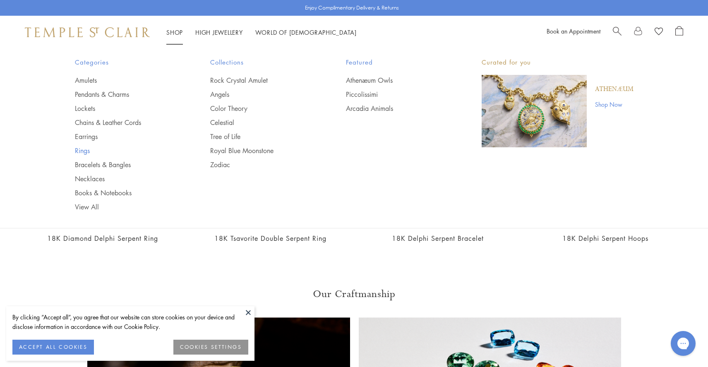  What do you see at coordinates (87, 32) in the screenshot?
I see `img: Temple St. Clair` at bounding box center [87, 32].